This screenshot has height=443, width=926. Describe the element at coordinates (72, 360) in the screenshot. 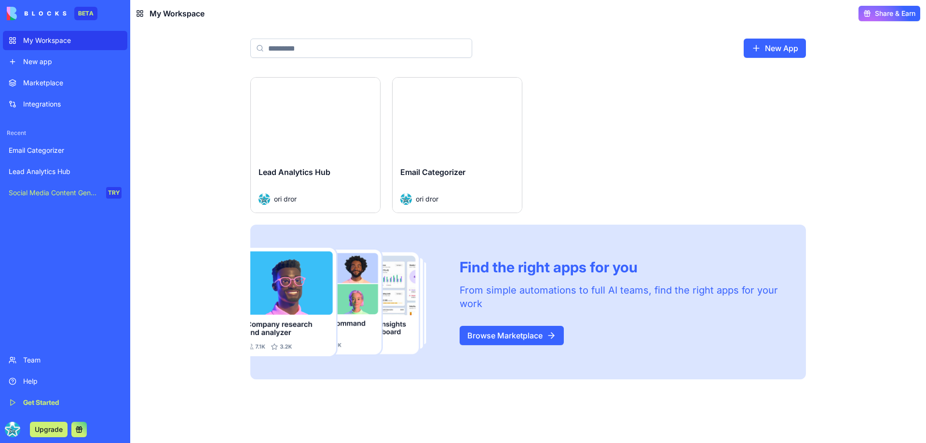

I see `div: Team` at that location.